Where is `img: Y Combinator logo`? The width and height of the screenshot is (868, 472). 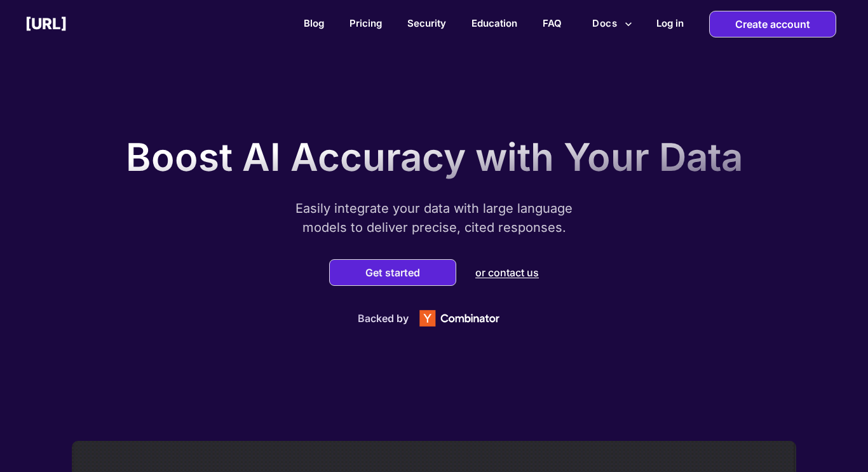
img: Y Combinator logo is located at coordinates (459, 318).